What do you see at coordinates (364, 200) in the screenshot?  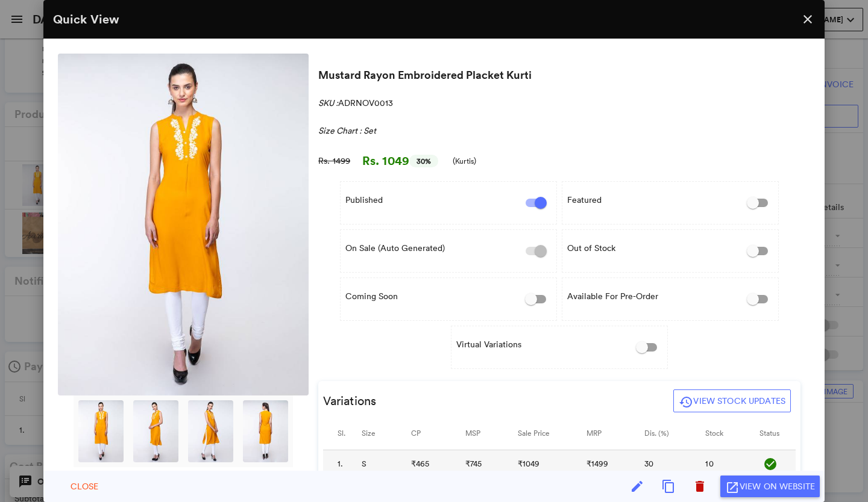 I see `p: Published` at bounding box center [364, 200].